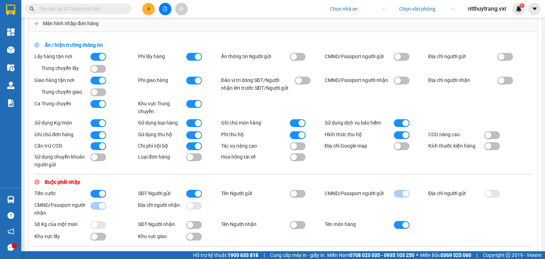 The image size is (545, 259). I want to click on div: Loại đơn hàng, so click(162, 157).